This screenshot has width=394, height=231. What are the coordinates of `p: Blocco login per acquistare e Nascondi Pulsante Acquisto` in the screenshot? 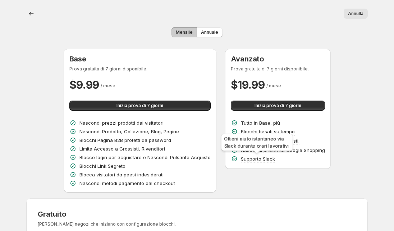 It's located at (145, 157).